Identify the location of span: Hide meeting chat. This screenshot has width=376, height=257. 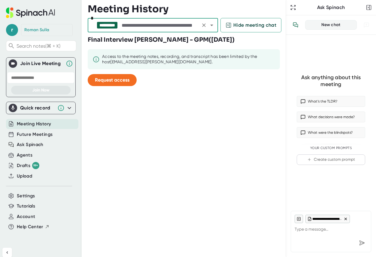
(255, 25).